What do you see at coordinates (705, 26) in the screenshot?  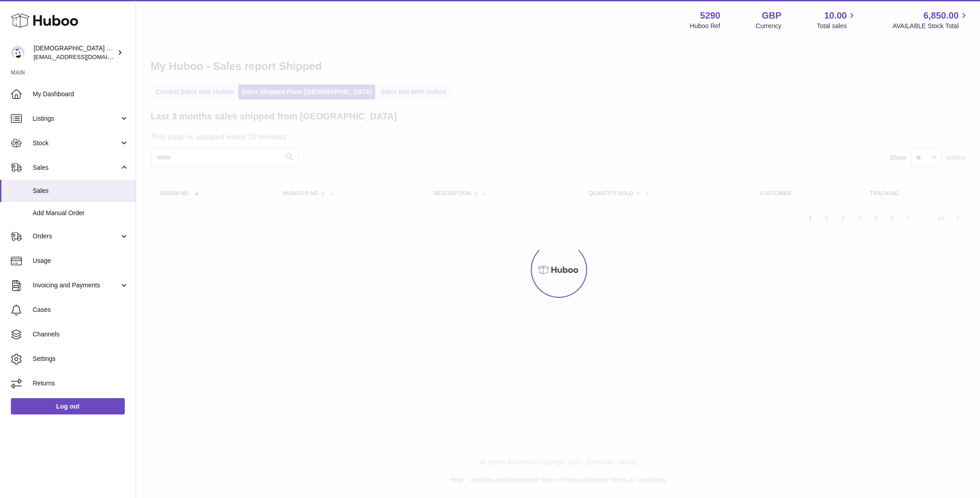 I see `div: Huboo Ref` at bounding box center [705, 26].